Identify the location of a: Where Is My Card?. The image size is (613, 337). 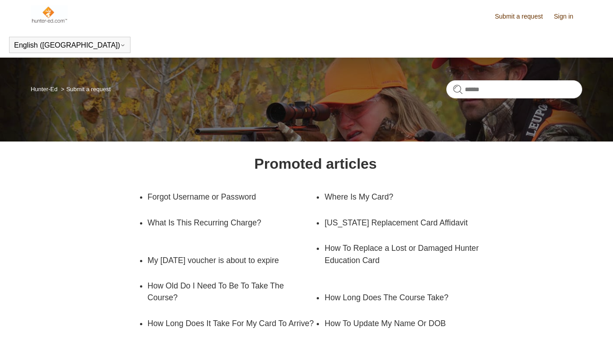
(402, 197).